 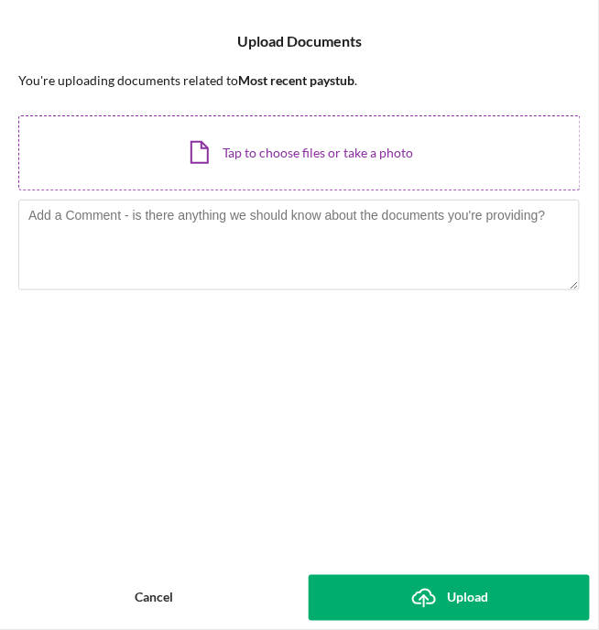 What do you see at coordinates (467, 598) in the screenshot?
I see `div: Upload` at bounding box center [467, 598].